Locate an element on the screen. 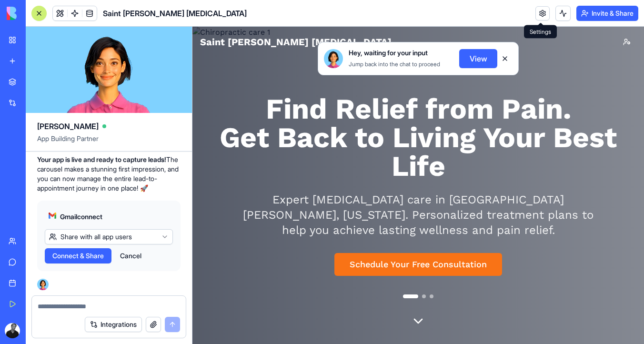 Image resolution: width=644 pixels, height=344 pixels. button: Go to slide 2 is located at coordinates (231, 270).